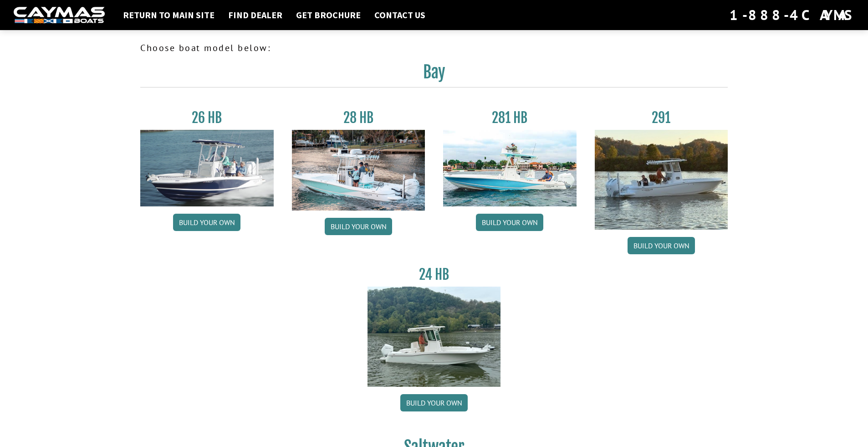 The width and height of the screenshot is (868, 447). Describe the element at coordinates (400, 15) in the screenshot. I see `a: Contact Us` at that location.